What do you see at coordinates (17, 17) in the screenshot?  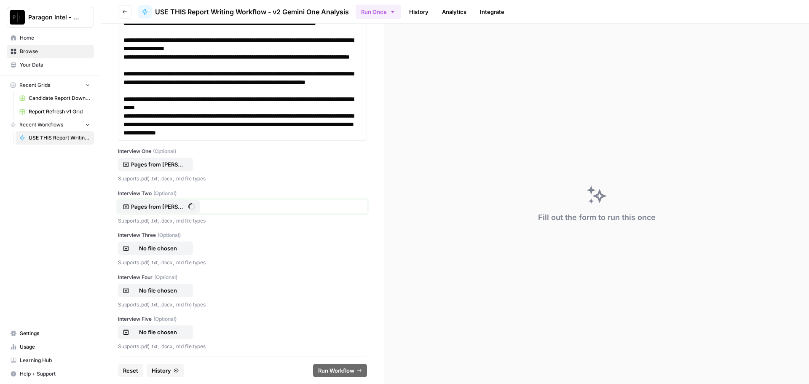 I see `img: Paragon Intel - Bill / Ty / Colby R&D Logo` at bounding box center [17, 17].